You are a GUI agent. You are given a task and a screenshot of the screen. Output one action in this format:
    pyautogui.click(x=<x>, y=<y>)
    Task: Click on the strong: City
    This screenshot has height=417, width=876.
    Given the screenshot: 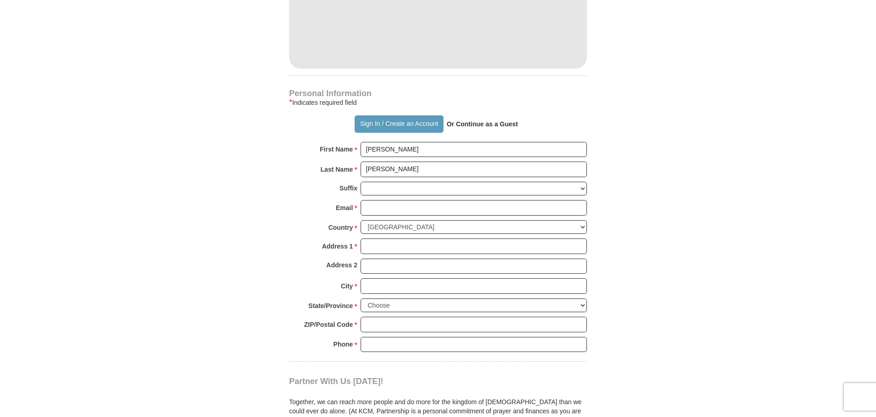 What is the action you would take?
    pyautogui.click(x=347, y=286)
    